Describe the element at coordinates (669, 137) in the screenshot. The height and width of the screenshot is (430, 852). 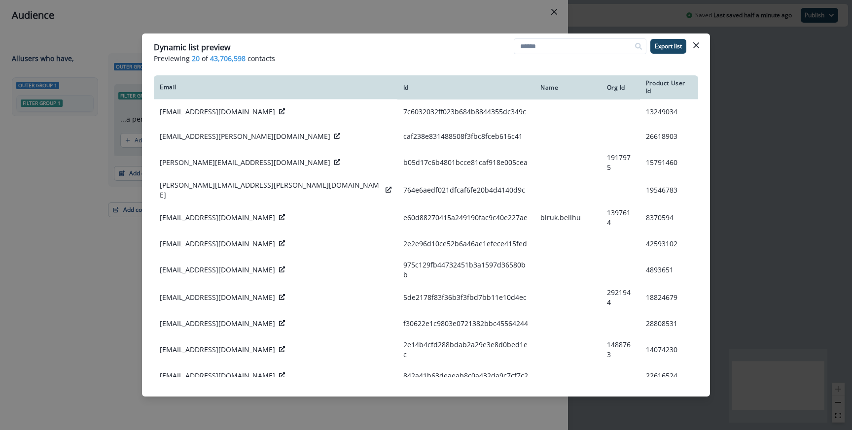
I see `td: 26618903` at that location.